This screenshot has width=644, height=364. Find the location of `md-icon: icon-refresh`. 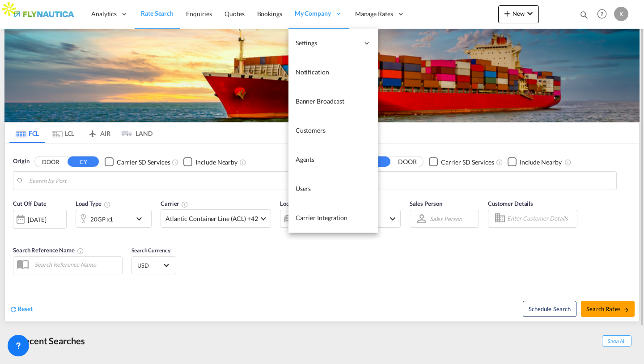

md-icon: icon-refresh is located at coordinates (13, 309).